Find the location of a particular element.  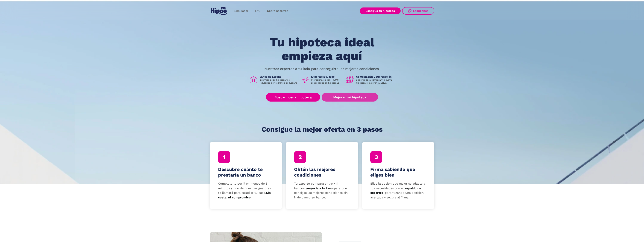

h4: Obtén las mejores condiciones is located at coordinates (322, 172).